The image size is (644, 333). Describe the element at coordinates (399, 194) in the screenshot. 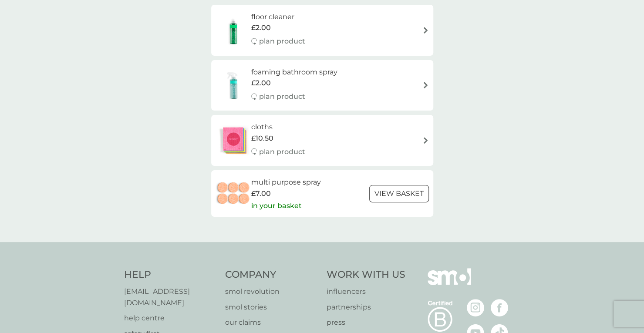

I see `p: view basket` at that location.